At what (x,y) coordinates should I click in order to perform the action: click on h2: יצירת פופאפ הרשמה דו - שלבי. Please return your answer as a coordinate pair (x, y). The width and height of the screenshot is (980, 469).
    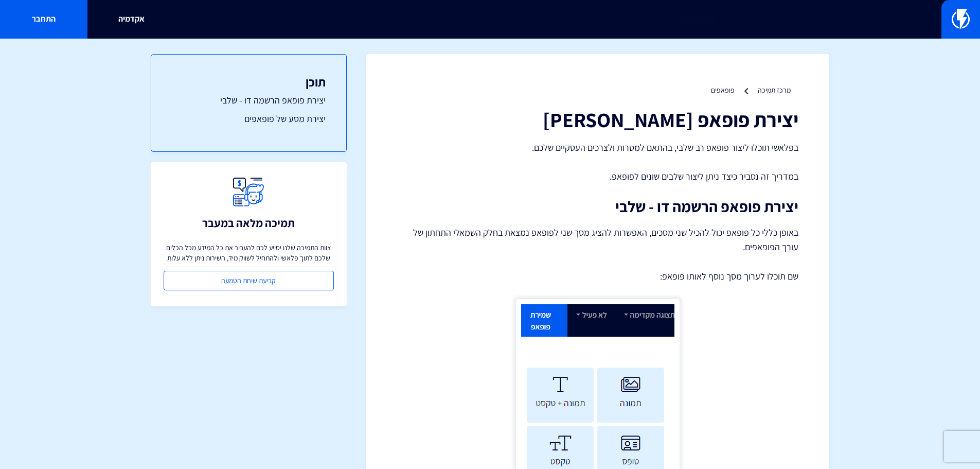
    Looking at the image, I should click on (598, 206).